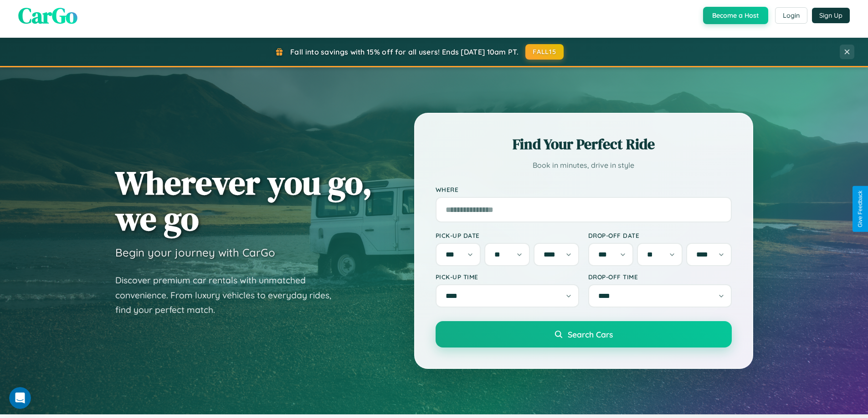 This screenshot has height=418, width=868. I want to click on button: Become a Host, so click(735, 16).